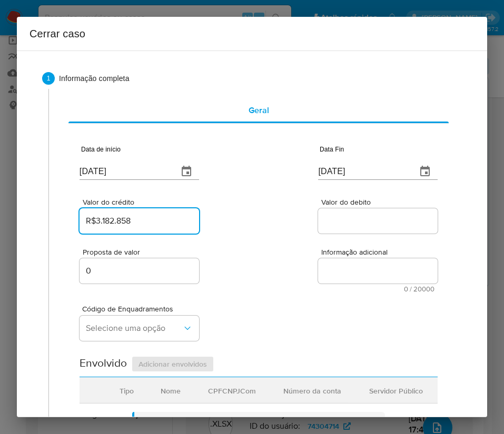 This screenshot has width=504, height=434. What do you see at coordinates (396, 390) in the screenshot?
I see `div: Servidor Público` at bounding box center [396, 390].